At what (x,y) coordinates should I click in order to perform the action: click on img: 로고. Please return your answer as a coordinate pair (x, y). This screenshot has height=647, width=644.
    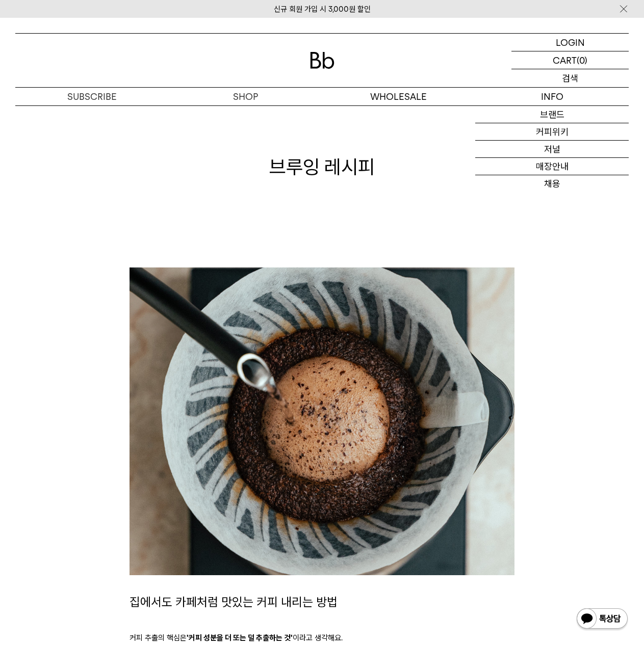
    Looking at the image, I should click on (322, 60).